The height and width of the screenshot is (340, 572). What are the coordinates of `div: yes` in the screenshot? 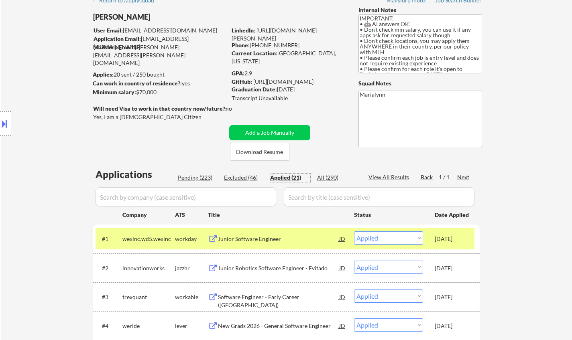 It's located at (158, 83).